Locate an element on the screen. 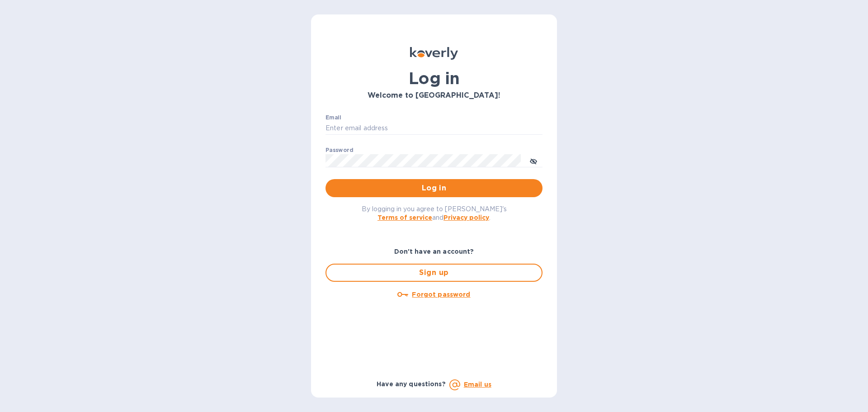 The width and height of the screenshot is (868, 412). label: Email is located at coordinates (333, 118).